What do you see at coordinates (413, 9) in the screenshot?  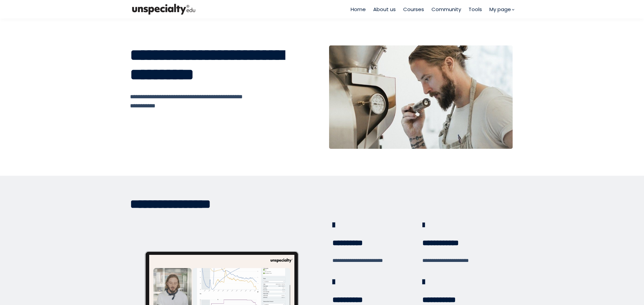 I see `a: Courses` at bounding box center [413, 9].